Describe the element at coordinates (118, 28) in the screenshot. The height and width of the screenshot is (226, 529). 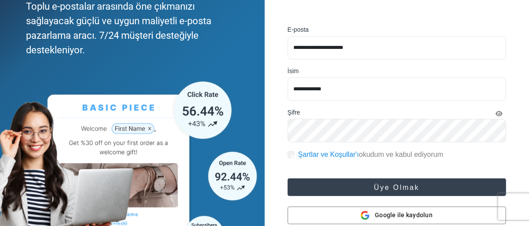
I see `font: Toplu e-postalar arasında öne çıkmanızı sağlayacak güçlü ve uygun maliyetli e-posta pazarlama ara...` at that location.